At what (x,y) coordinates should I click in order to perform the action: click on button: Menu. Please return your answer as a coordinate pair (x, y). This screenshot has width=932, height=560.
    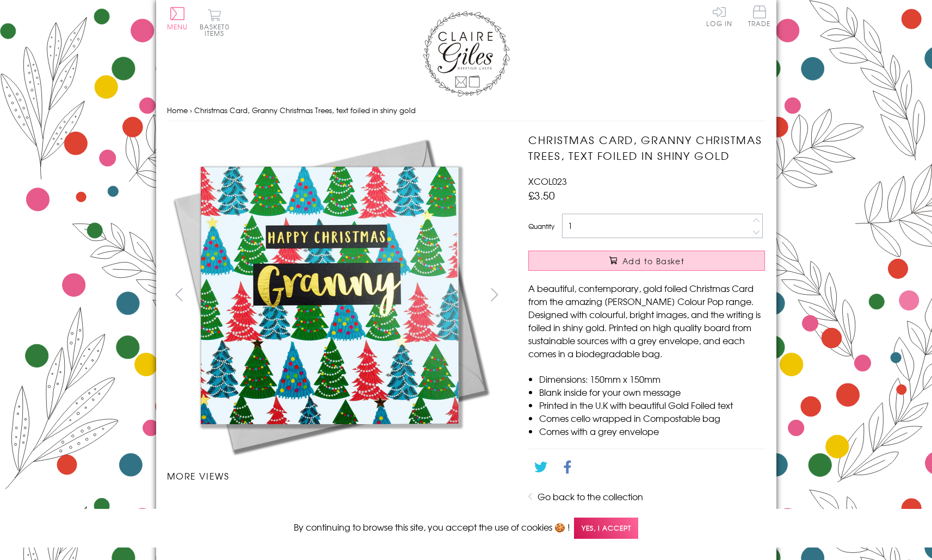
    Looking at the image, I should click on (177, 18).